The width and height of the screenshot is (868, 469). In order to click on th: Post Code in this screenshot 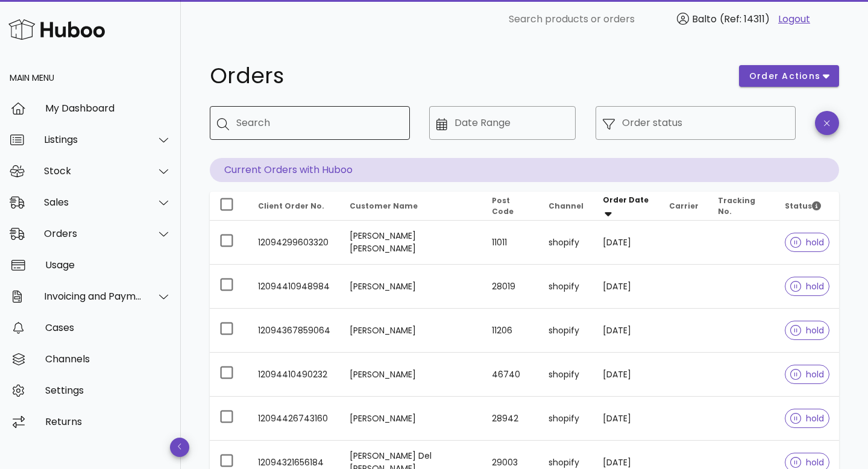, I will do `click(511, 206)`.